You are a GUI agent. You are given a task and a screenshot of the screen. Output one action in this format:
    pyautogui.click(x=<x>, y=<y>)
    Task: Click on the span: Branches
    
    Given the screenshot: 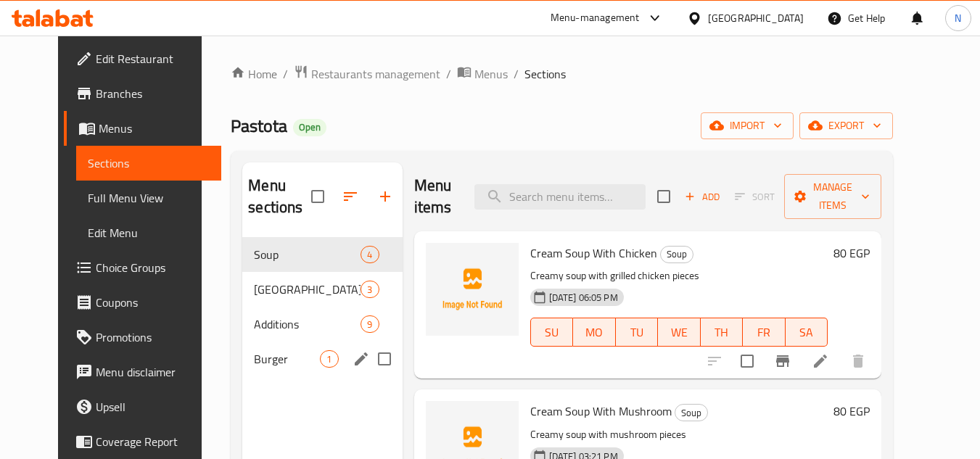 What is the action you would take?
    pyautogui.click(x=153, y=93)
    